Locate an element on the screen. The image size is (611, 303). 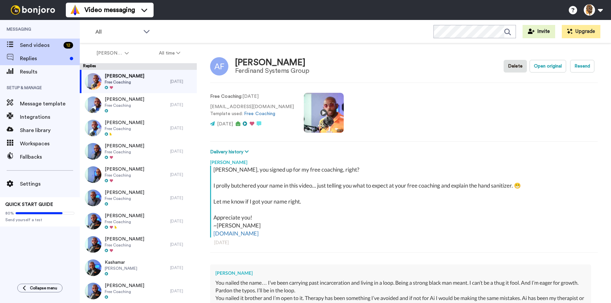
img: a3e3e93a-8506-4aea-b629-5f9cc938259a-thumb.jpg is located at coordinates (93, 267).